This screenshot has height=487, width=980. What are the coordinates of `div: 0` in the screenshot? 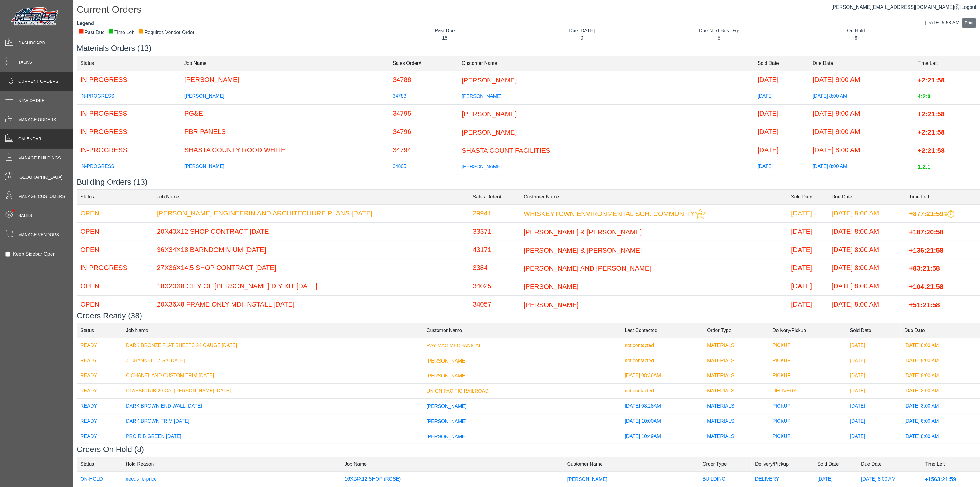 It's located at (582, 38).